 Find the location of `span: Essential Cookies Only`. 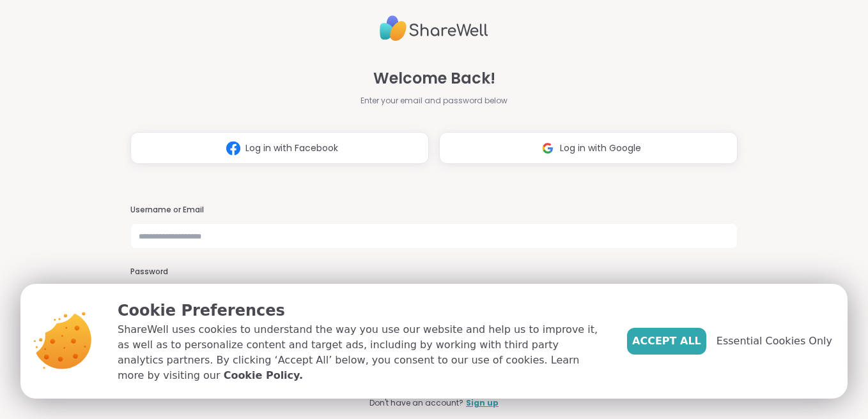

span: Essential Cookies Only is located at coordinates (774, 341).